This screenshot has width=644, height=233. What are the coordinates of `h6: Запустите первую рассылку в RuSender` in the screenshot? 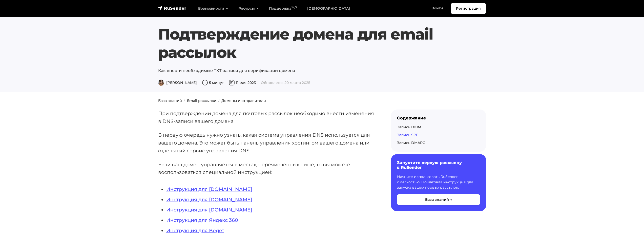 It's located at (438, 165).